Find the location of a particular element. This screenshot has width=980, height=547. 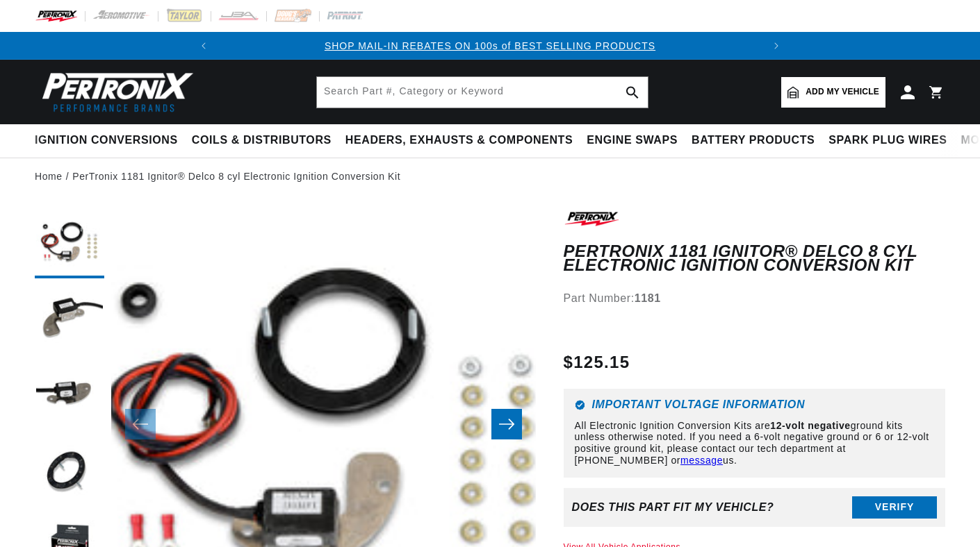

strong: 1181 is located at coordinates (648, 298).